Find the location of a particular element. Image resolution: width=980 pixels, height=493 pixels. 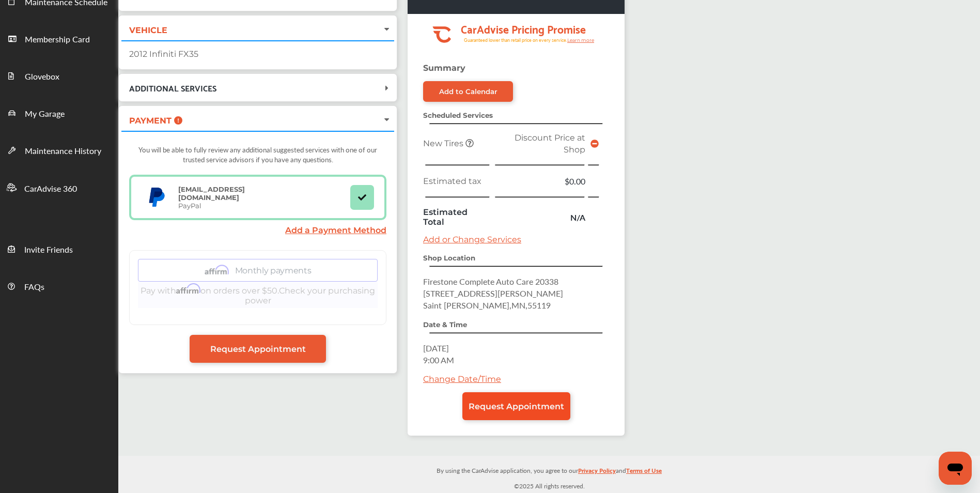

div: 2012 Infiniti FX35 is located at coordinates (258, 54).